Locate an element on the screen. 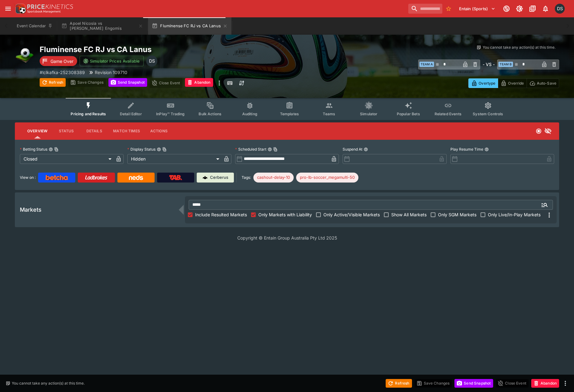 The image size is (574, 392). button: Daniel Solti is located at coordinates (560, 9).